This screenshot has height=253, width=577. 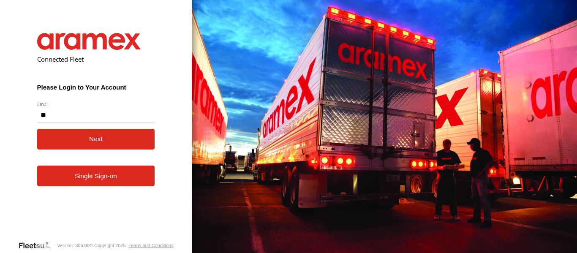 I want to click on label: Email, so click(x=96, y=104).